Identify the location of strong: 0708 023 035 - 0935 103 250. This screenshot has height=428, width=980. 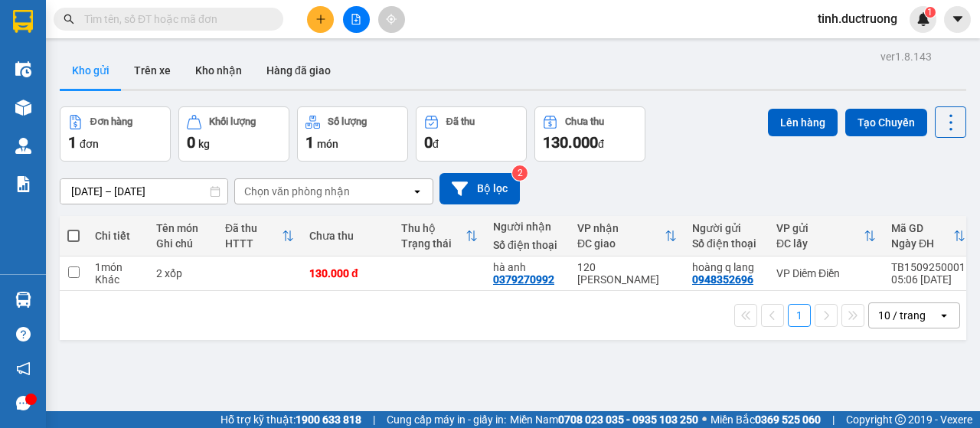
(628, 420).